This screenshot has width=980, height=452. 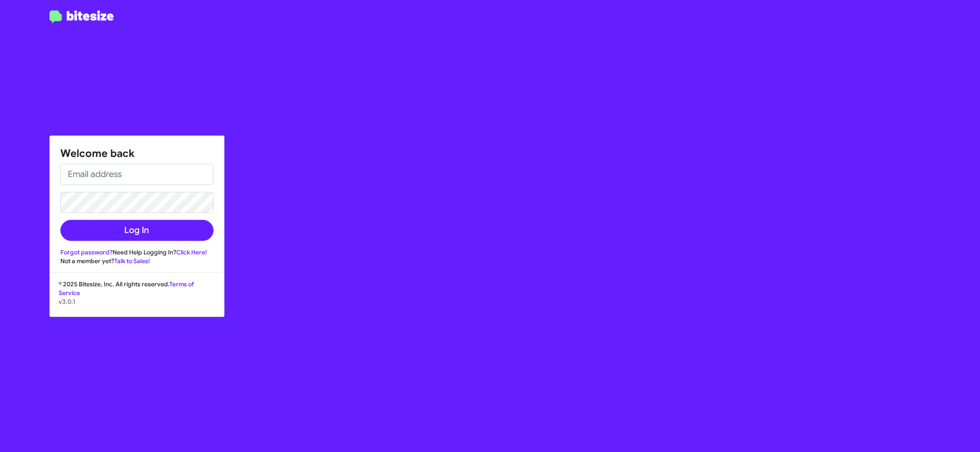 I want to click on input: Email address, so click(x=137, y=174).